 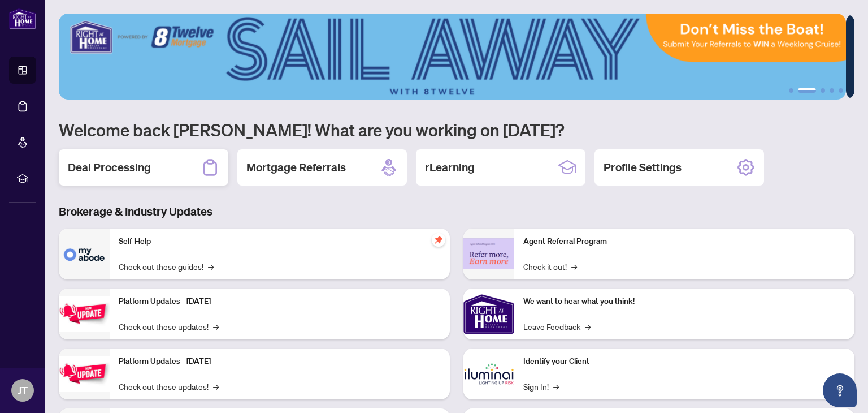 I want to click on button: Open asap, so click(x=840, y=390).